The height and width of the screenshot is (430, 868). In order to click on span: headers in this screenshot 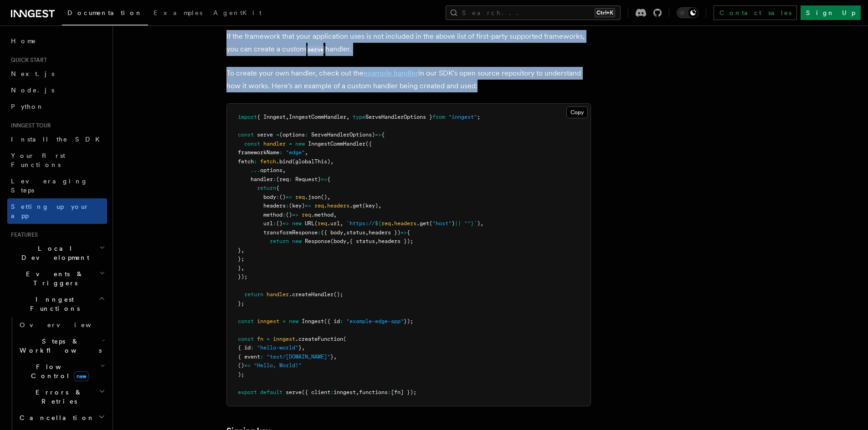, I will do `click(405, 224)`.